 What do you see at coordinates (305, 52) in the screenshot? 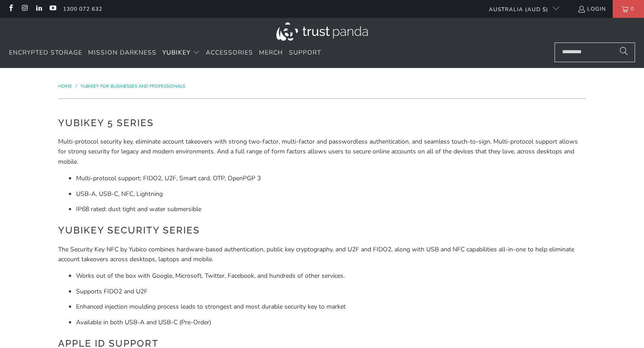
I see `span: Support` at bounding box center [305, 52].